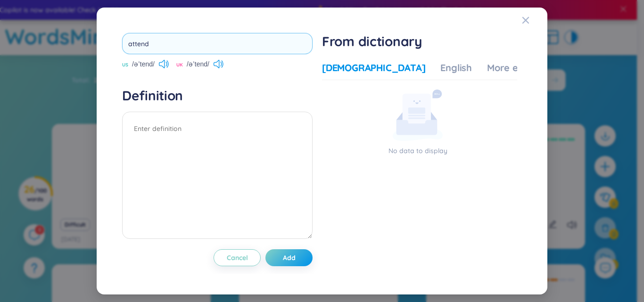  I want to click on div: More examples, so click(521, 68).